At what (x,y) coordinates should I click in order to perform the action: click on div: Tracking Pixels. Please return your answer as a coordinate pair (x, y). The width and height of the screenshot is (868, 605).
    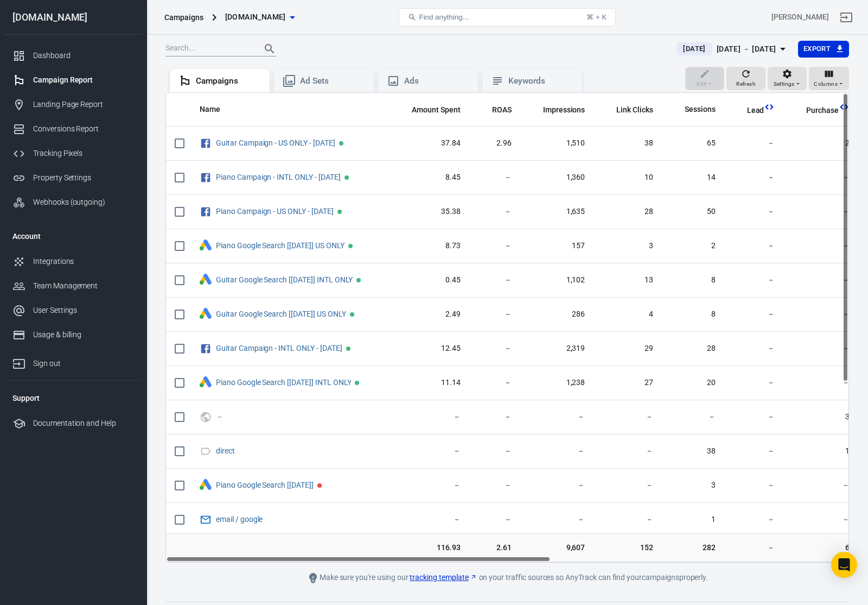
    Looking at the image, I should click on (83, 153).